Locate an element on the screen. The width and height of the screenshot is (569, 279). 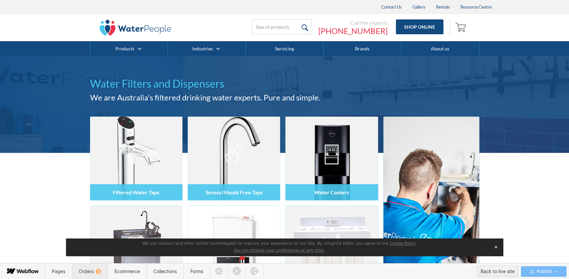
div: Industries is located at coordinates (207, 48).